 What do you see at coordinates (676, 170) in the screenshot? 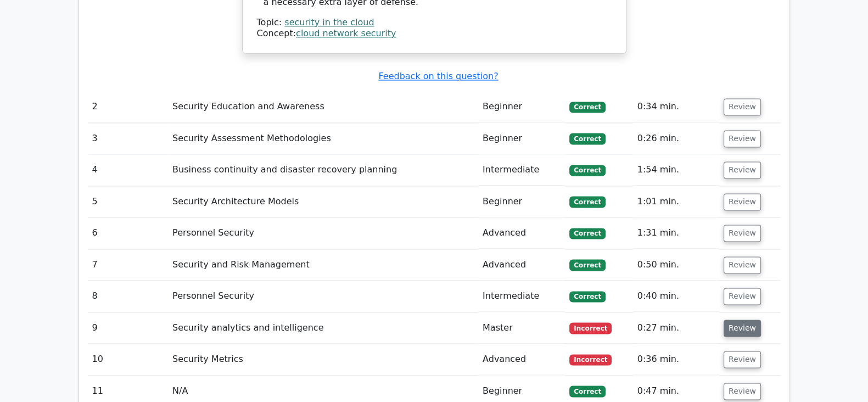
I see `td: 1:54 min.` at bounding box center [676, 170].